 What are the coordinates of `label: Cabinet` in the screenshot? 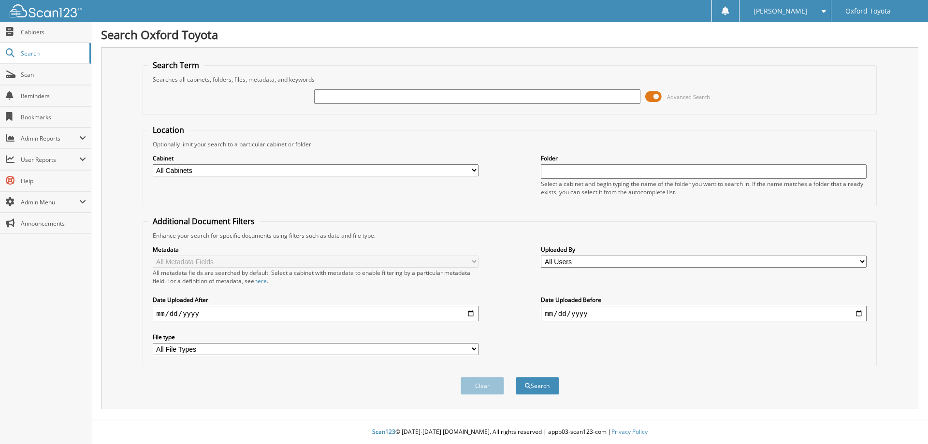 It's located at (316, 158).